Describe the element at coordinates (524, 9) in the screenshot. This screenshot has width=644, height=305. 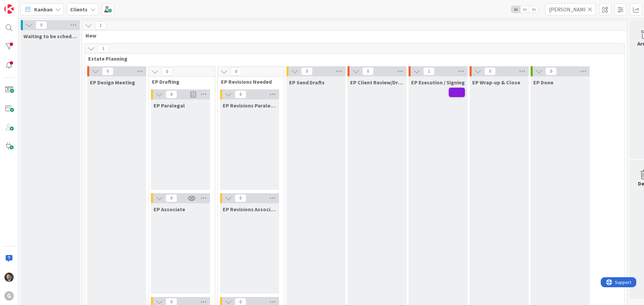
I see `span: 2x` at that location.